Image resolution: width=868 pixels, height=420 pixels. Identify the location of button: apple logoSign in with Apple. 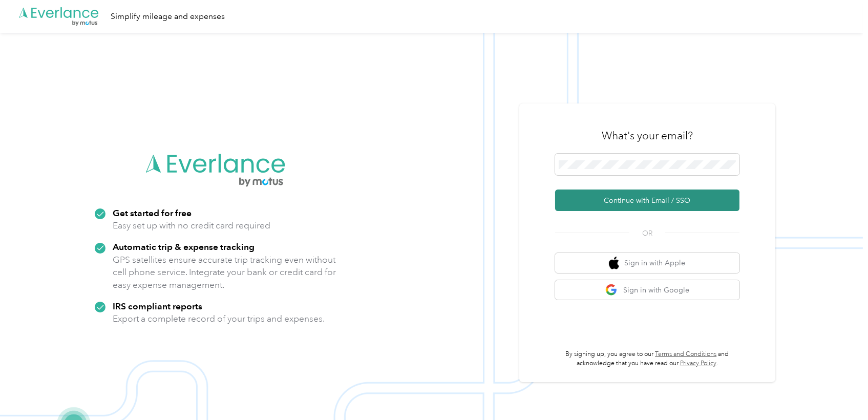
(648, 263).